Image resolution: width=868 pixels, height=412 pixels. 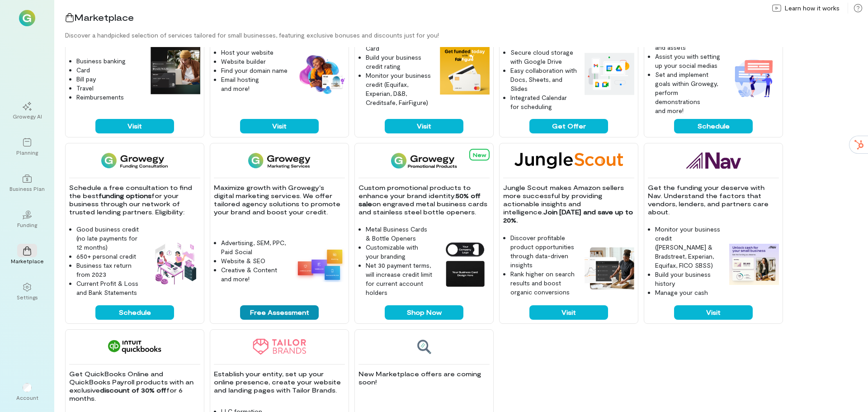 What do you see at coordinates (424, 200) in the screenshot?
I see `p: Custom promotional products to enhance your brand identity. on engraved metal business cards and ...` at bounding box center [424, 200].